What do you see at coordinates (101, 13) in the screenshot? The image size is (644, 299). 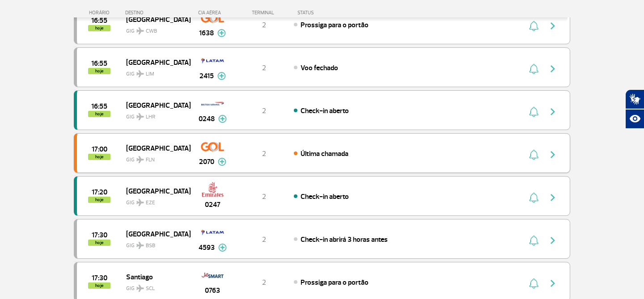 I see `div: HORÁRIO` at bounding box center [101, 13].